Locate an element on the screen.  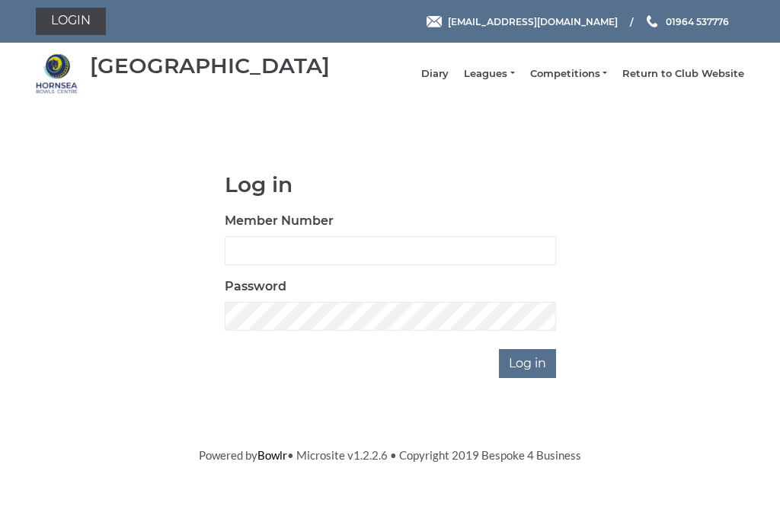
a: Login is located at coordinates (71, 21).